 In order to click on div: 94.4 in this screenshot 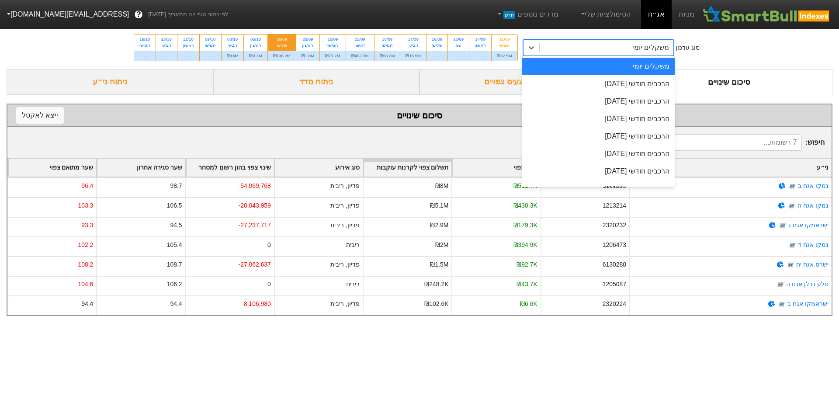, I will do `click(87, 304)`.